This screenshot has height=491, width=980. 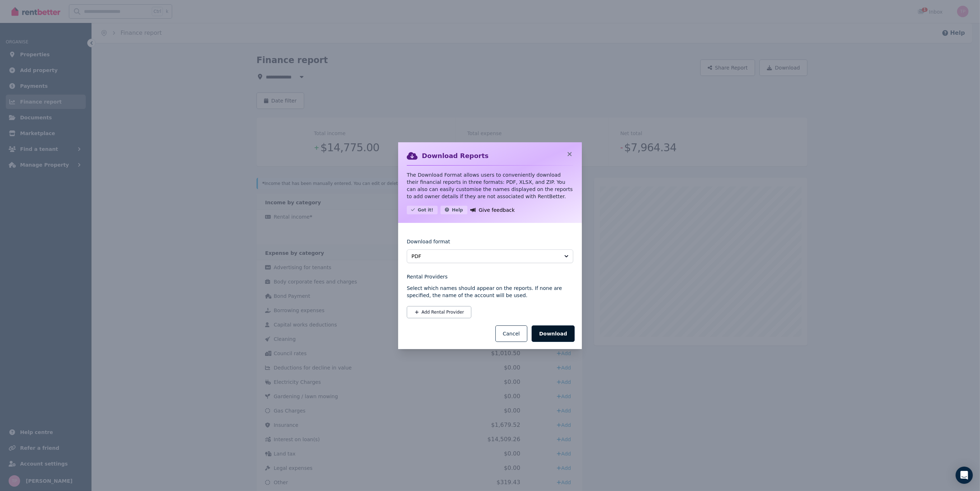 I want to click on legend: Rental Providers, so click(x=490, y=277).